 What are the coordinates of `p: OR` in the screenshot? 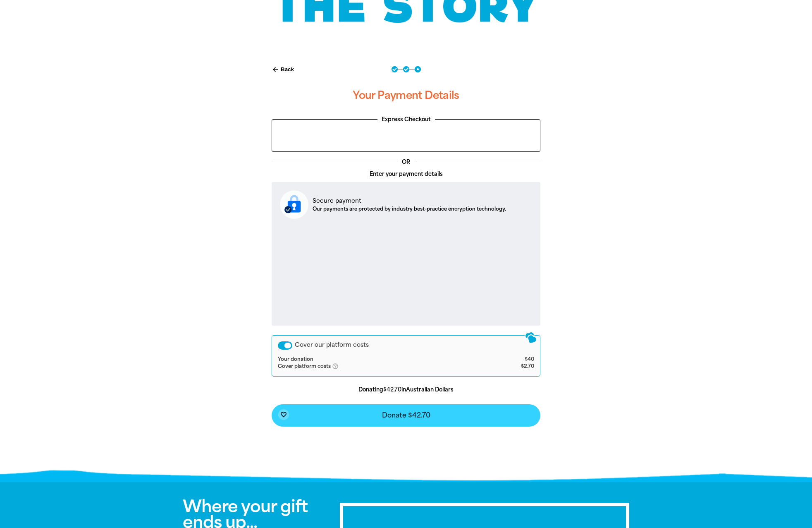 It's located at (406, 162).